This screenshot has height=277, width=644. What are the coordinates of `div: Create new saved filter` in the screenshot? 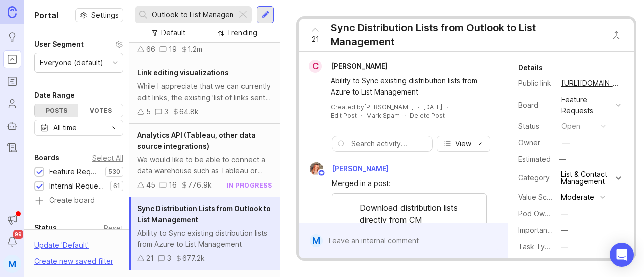 It's located at (73, 262).